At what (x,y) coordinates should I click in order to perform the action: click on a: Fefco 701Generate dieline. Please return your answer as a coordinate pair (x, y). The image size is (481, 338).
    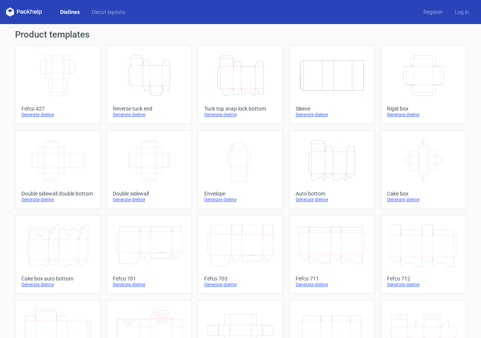
    Looking at the image, I should click on (149, 255).